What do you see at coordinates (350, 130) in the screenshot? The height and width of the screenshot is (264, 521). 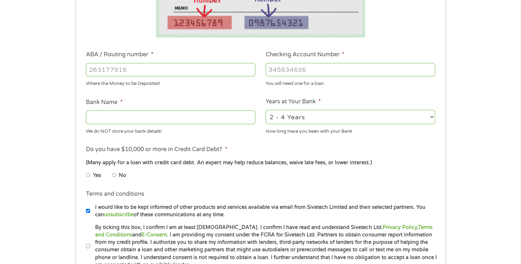 I see `div: How long Have you been with your Bank` at bounding box center [350, 130].